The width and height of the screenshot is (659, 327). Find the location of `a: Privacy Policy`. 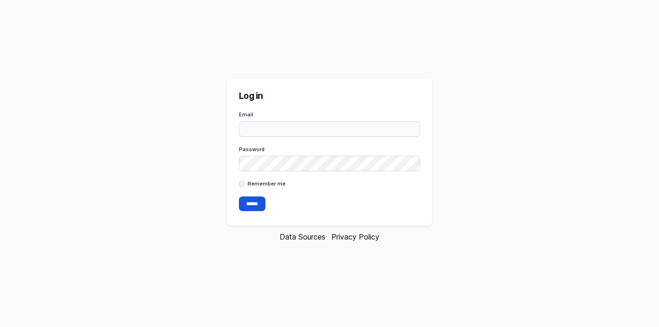

a: Privacy Policy is located at coordinates (355, 236).